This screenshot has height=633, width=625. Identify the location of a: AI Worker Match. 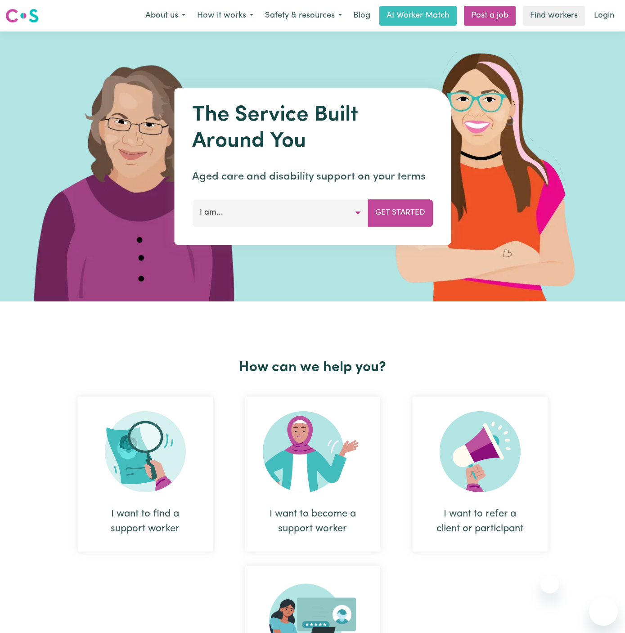
(418, 16).